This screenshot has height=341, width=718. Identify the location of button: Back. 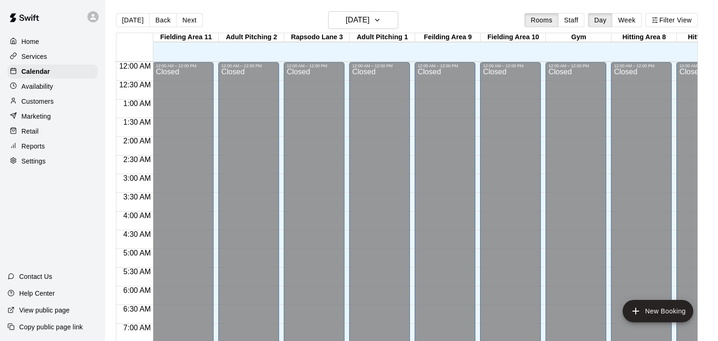
(163, 20).